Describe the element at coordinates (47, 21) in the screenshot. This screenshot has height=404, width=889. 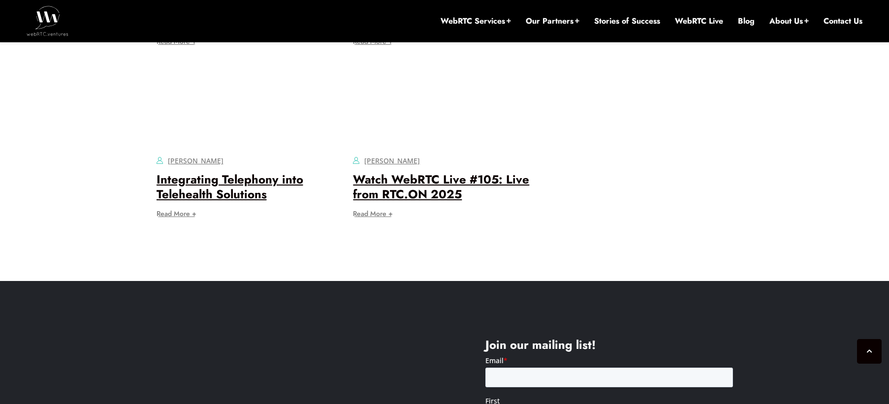
I see `img: WebRTC.ventures` at that location.